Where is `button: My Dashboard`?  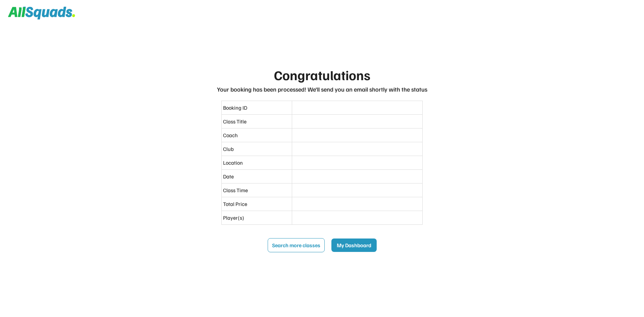 button: My Dashboard is located at coordinates (354, 245).